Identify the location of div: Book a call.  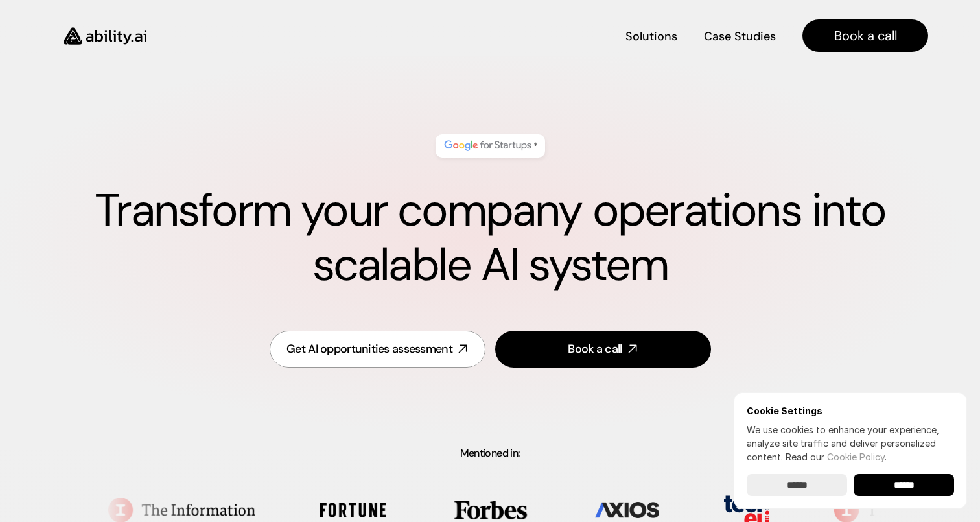
(595, 349).